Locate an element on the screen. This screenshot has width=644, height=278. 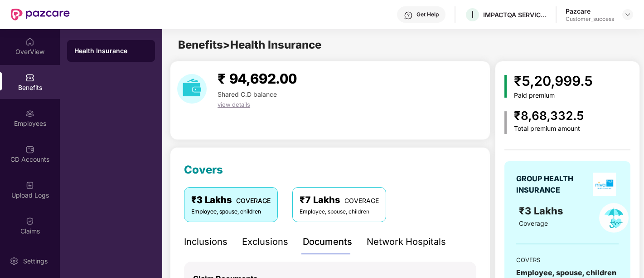
div: Pazcare is located at coordinates (590, 11).